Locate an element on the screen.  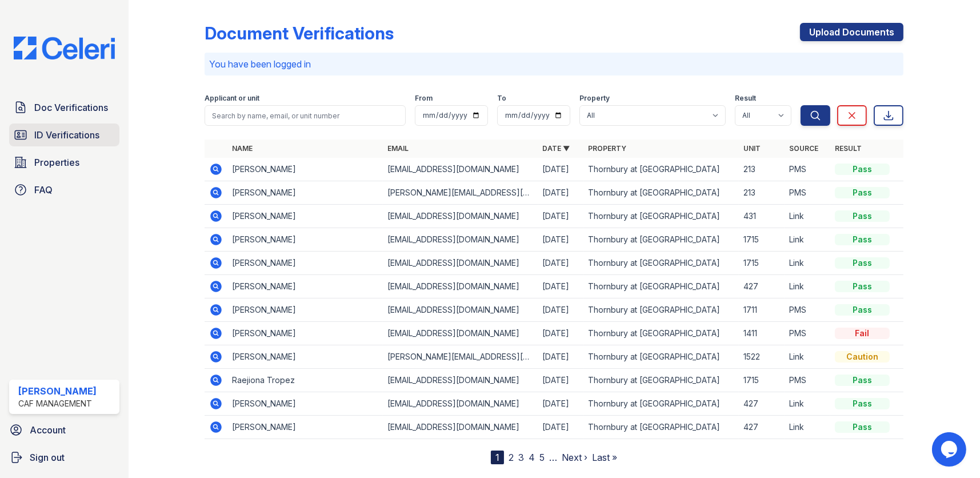
a: 4 is located at coordinates (532, 458).